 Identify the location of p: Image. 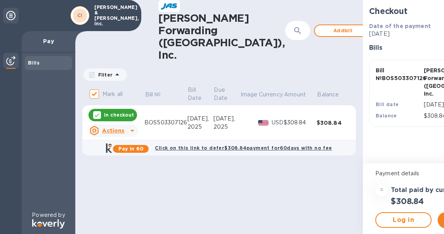
(249, 94).